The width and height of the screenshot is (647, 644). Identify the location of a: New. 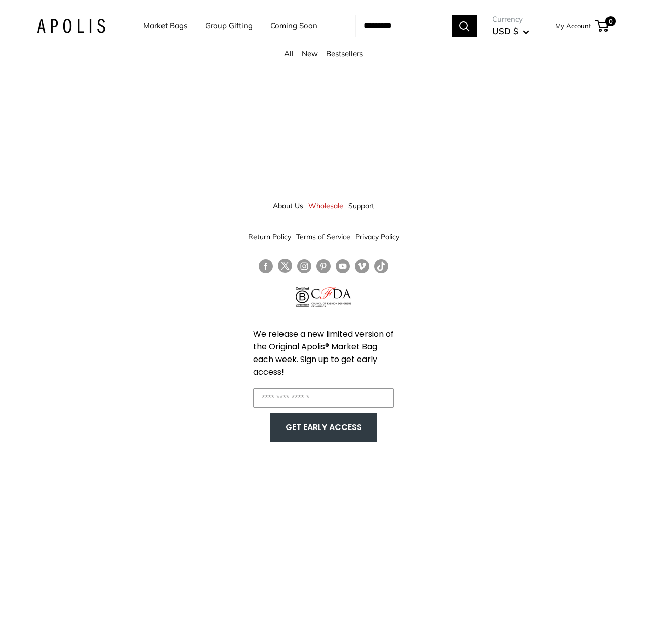
(310, 53).